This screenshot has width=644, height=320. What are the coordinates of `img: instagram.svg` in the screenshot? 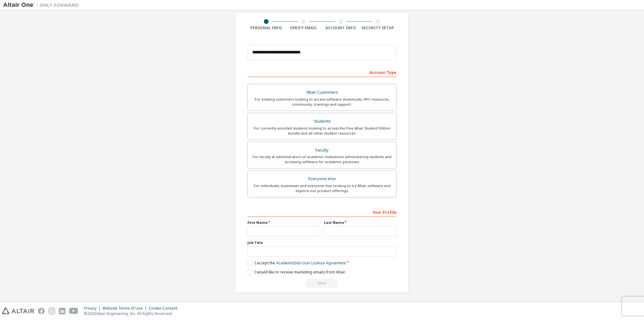 It's located at (52, 311).